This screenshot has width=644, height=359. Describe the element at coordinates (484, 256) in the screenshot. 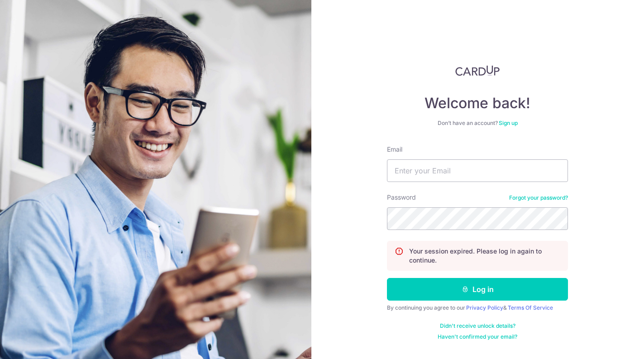

I see `p: Your session expired. Please log in again to continue.` at that location.